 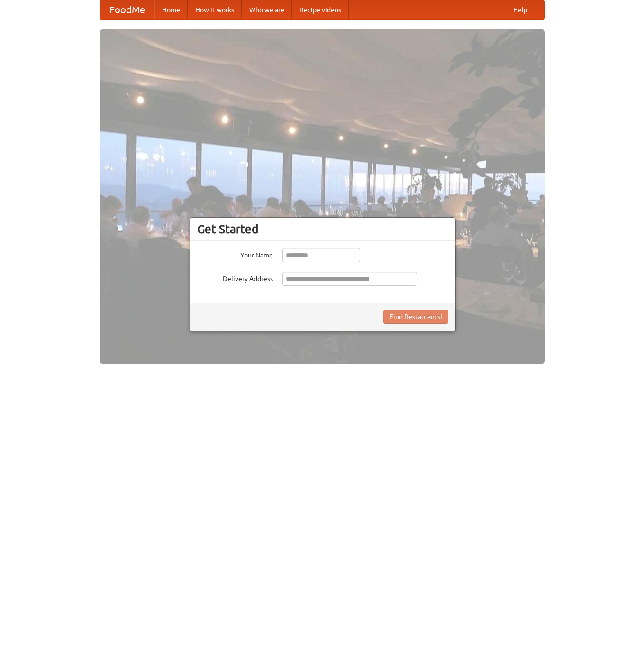 What do you see at coordinates (171, 10) in the screenshot?
I see `a: Home` at bounding box center [171, 10].